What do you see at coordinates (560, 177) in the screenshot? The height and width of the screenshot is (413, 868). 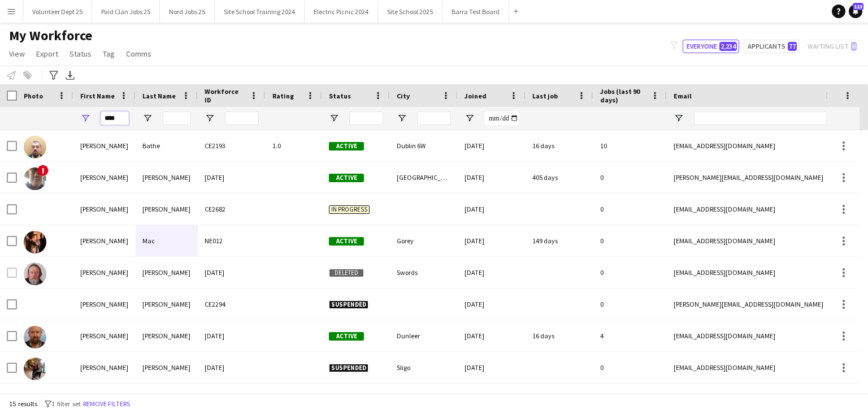 I see `div: 405 days` at bounding box center [560, 177].